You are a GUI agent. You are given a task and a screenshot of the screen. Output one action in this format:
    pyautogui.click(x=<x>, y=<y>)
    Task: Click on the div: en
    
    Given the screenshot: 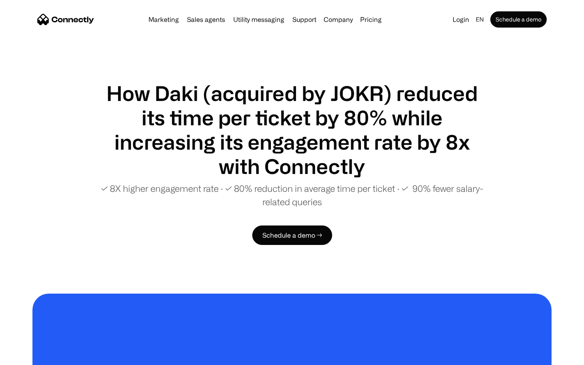 What is the action you would take?
    pyautogui.click(x=479, y=19)
    